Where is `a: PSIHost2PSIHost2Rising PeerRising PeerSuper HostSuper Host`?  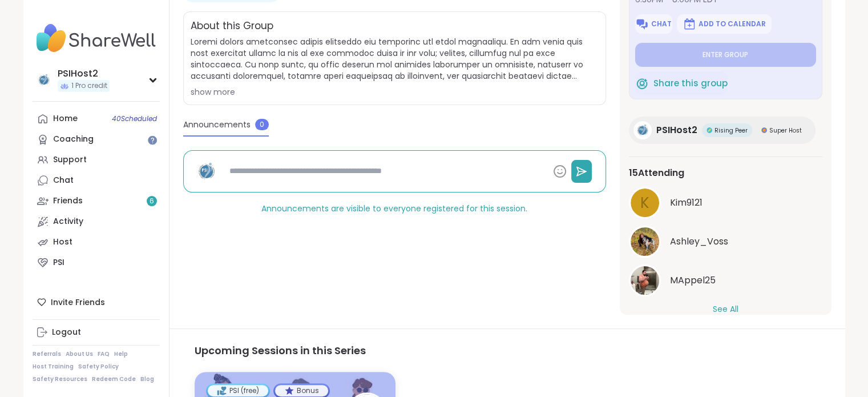 a: PSIHost2PSIHost2Rising PeerRising PeerSuper HostSuper Host is located at coordinates (722, 130).